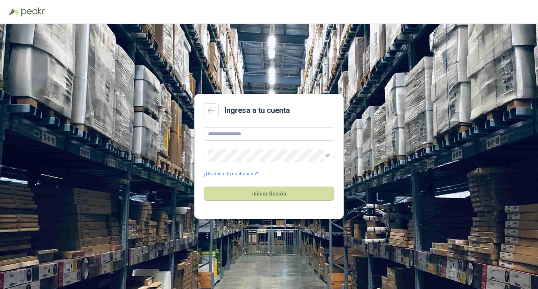 The width and height of the screenshot is (538, 289). I want to click on h2: Ingresa a tu cuenta, so click(257, 110).